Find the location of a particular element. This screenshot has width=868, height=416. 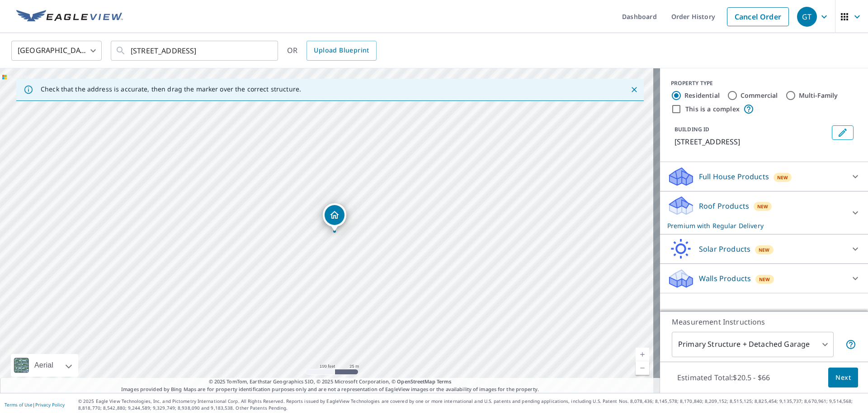

a: Cancel Order is located at coordinates (758, 17).